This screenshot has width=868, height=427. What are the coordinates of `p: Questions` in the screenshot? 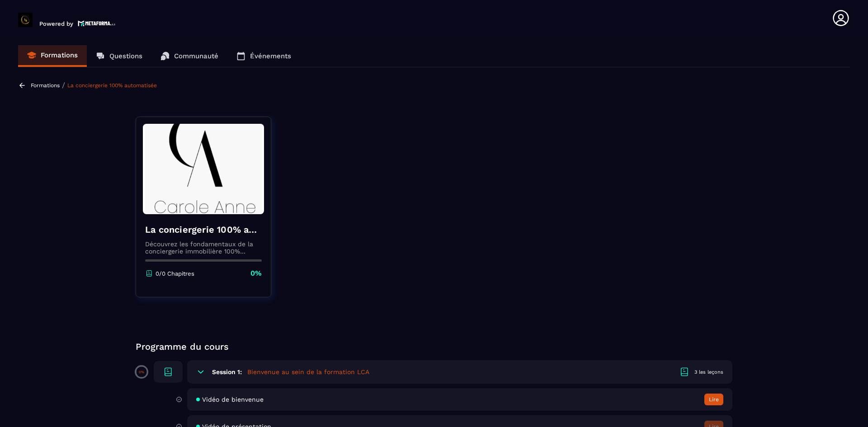 It's located at (126, 56).